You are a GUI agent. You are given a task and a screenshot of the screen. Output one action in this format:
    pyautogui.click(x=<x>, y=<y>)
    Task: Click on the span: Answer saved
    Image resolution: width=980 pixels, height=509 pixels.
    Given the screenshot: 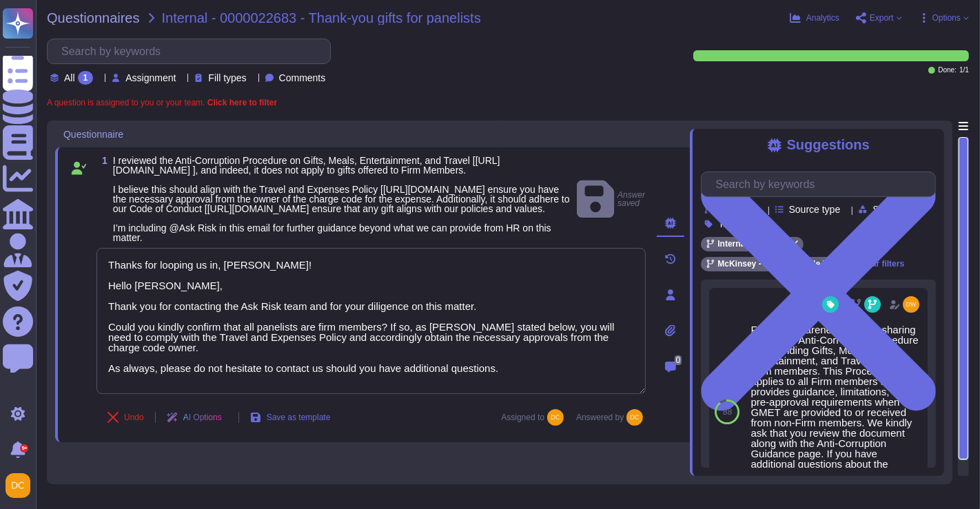 What is the action you would take?
    pyautogui.click(x=611, y=199)
    